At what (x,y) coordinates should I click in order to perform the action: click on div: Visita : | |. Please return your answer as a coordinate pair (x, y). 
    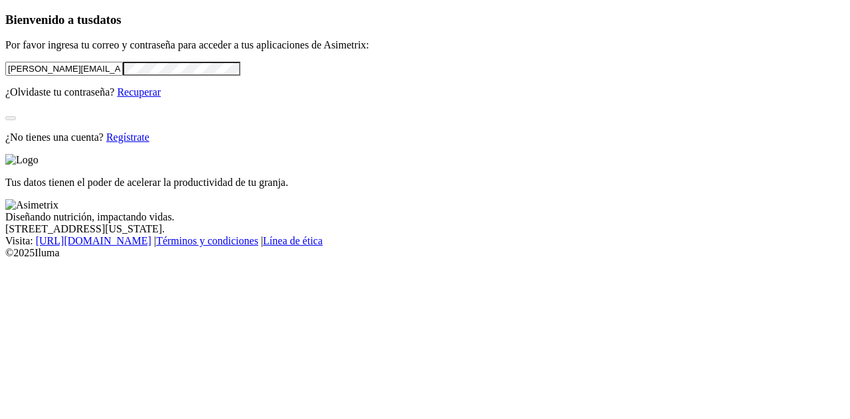
    Looking at the image, I should click on (425, 241).